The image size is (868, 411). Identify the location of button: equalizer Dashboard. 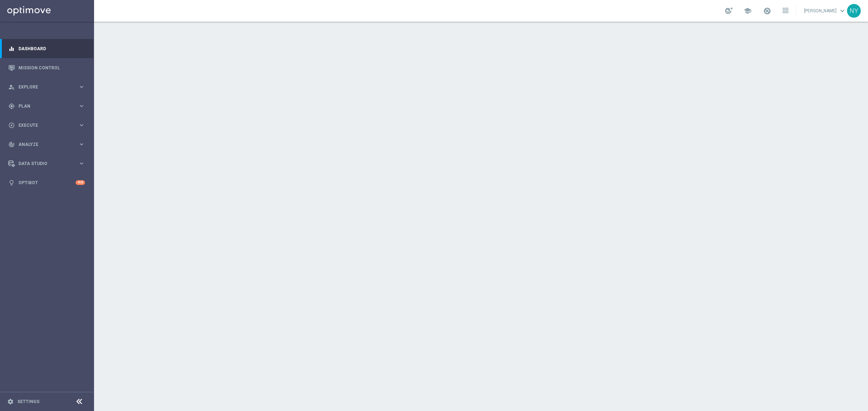
(47, 49).